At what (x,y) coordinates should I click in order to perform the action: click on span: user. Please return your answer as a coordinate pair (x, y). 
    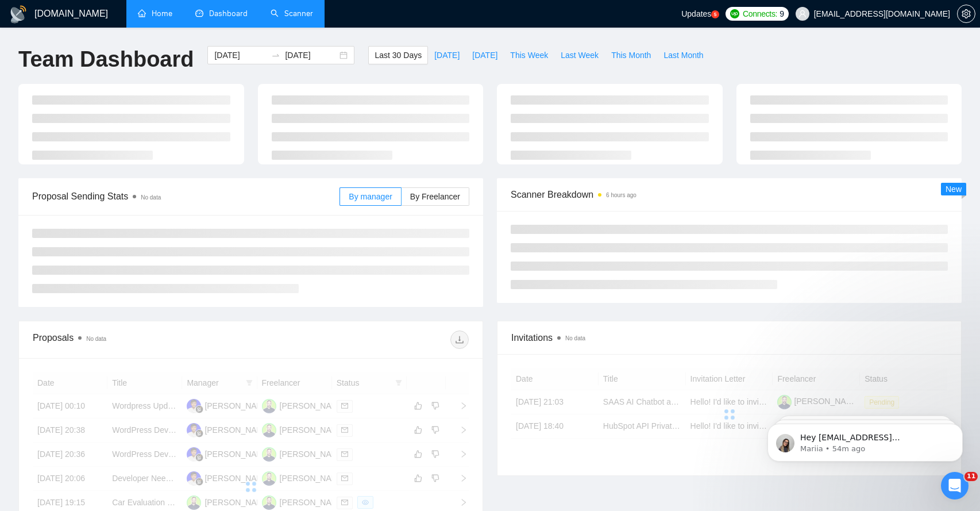
    Looking at the image, I should click on (803, 14).